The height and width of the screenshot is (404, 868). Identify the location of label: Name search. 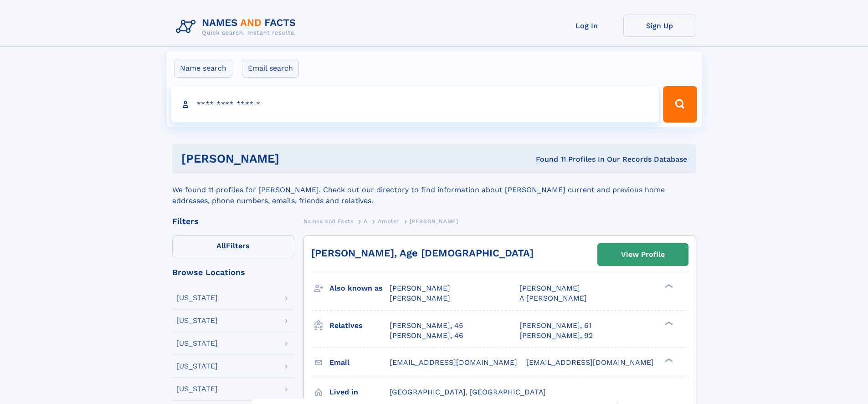
(203, 69).